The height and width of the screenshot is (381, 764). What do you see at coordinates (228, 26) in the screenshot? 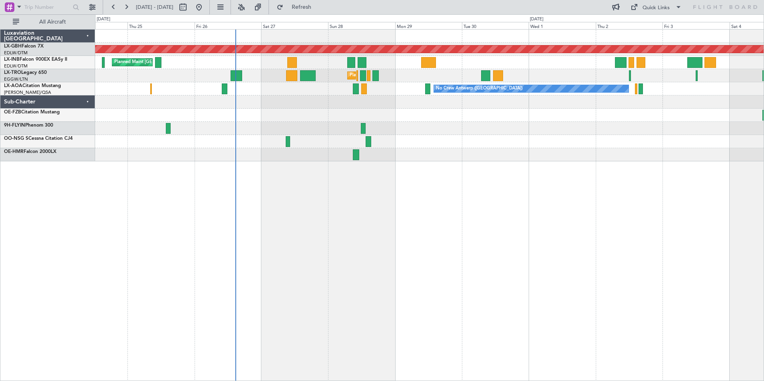
I see `div: Fri 26` at bounding box center [228, 26].